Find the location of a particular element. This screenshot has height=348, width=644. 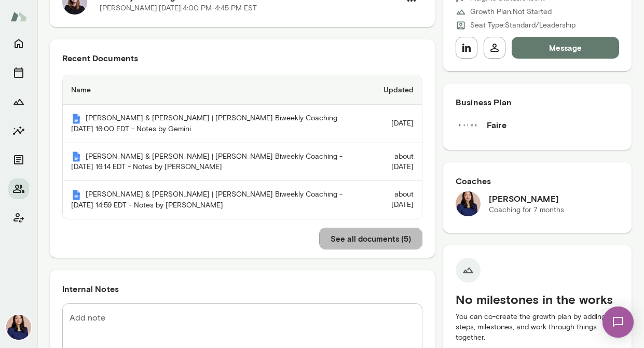

button: Message is located at coordinates (565, 48).